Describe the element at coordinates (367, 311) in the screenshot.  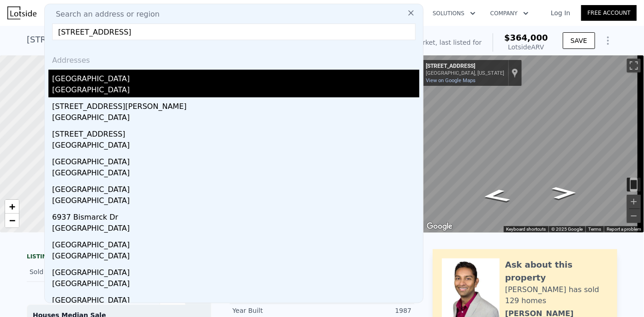
I see `div: 1987` at that location.